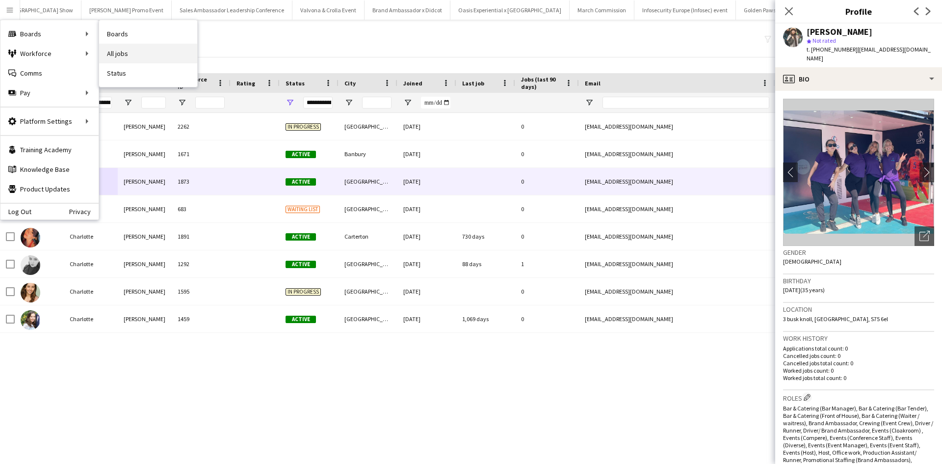 The width and height of the screenshot is (942, 464). Describe the element at coordinates (473, 83) in the screenshot. I see `span: Last job` at that location.